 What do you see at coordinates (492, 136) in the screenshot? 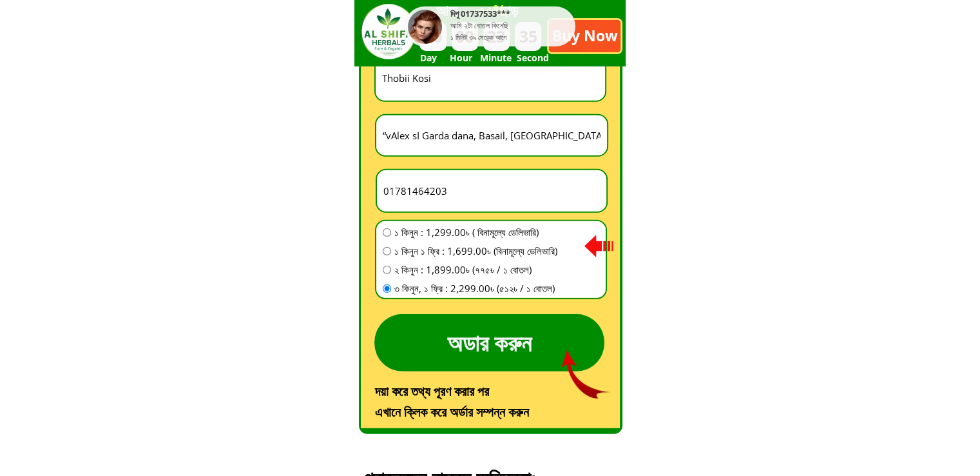
I see `input: সম্পূর্ণ ঠিকানা বিবরণ *` at bounding box center [492, 136].